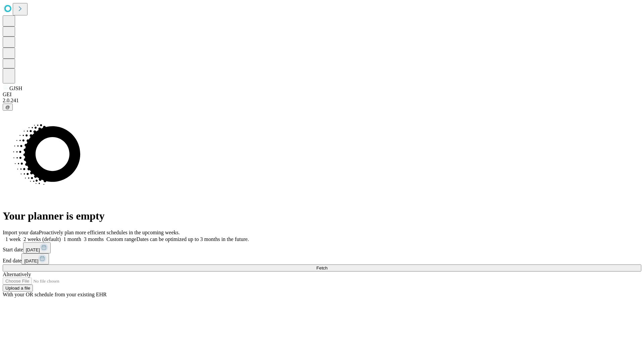  Describe the element at coordinates (42, 239) in the screenshot. I see `span: 2 weeks (default)` at that location.